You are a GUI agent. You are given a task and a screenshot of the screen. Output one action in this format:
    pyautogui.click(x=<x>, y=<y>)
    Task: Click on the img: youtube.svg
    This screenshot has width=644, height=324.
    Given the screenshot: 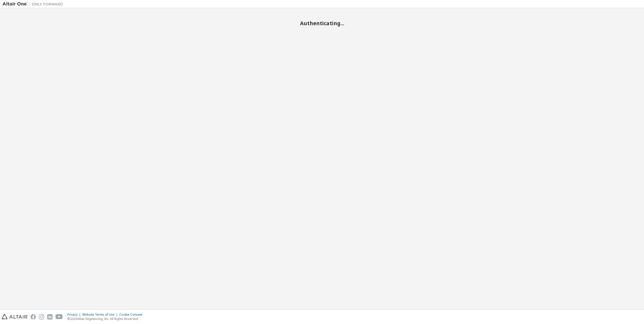 What is the action you would take?
    pyautogui.click(x=59, y=317)
    